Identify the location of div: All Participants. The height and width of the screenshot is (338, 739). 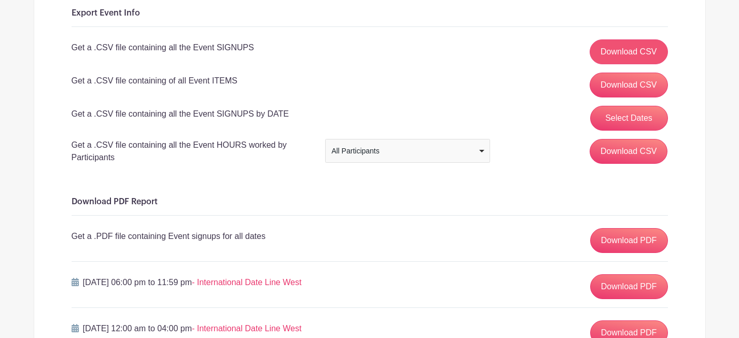
(404, 151).